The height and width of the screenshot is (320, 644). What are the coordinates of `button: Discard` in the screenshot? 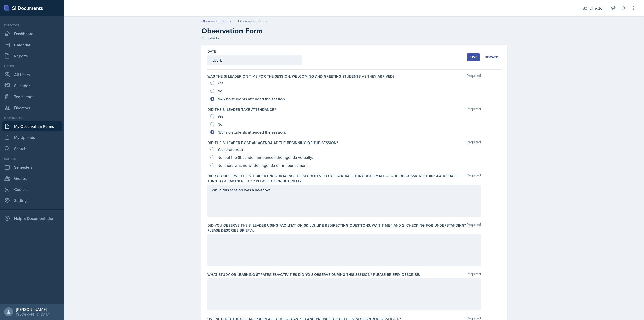 It's located at (492, 57).